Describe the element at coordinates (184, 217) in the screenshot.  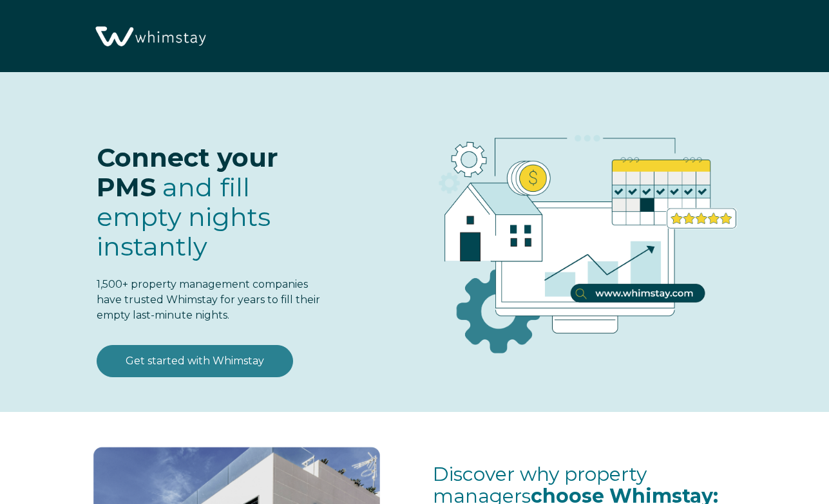
I see `span: and` at that location.